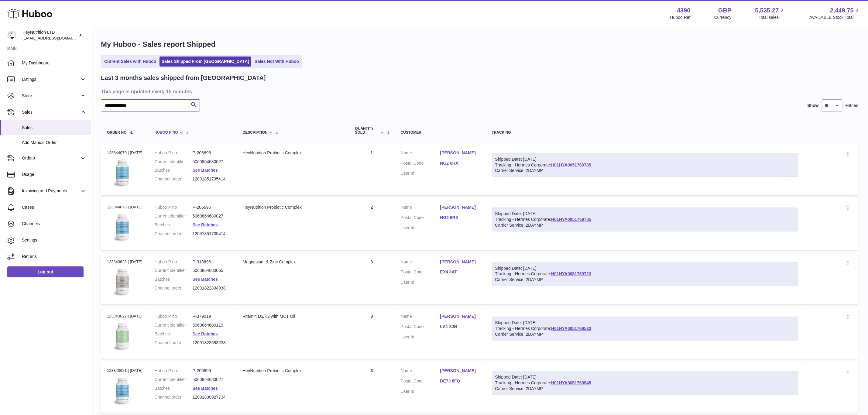 This screenshot has height=415, width=868. Describe the element at coordinates (770, 13) in the screenshot. I see `a: 5,535.27 Total sales` at that location.